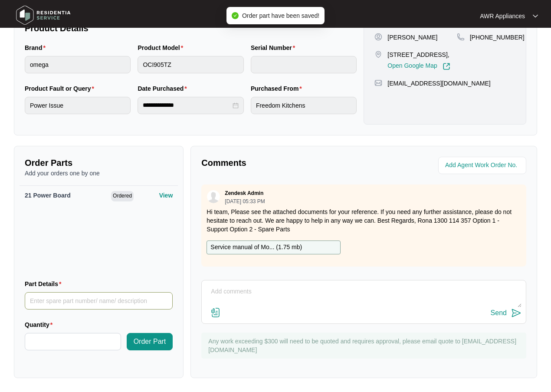  I want to click on label: Product Model, so click(162, 48).